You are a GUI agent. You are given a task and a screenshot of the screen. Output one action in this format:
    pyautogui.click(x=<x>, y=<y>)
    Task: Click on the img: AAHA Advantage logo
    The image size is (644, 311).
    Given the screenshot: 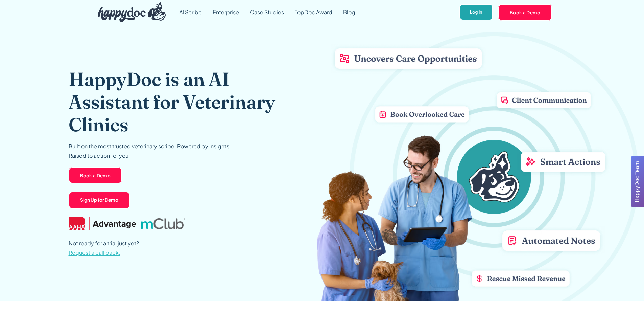 What is the action you would take?
    pyautogui.click(x=103, y=224)
    